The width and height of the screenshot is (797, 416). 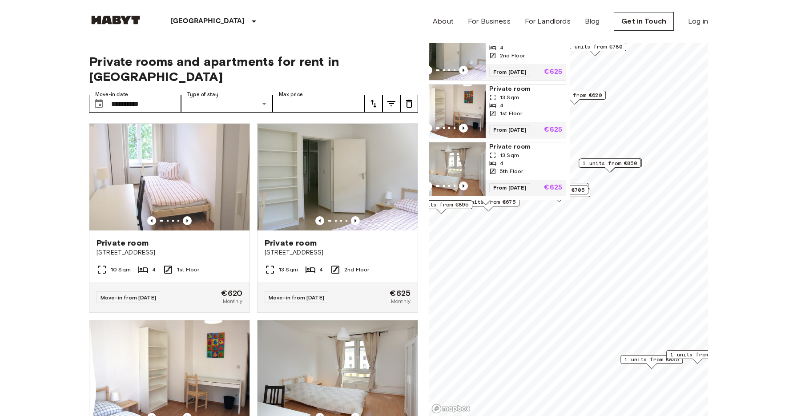 What do you see at coordinates (644, 21) in the screenshot?
I see `a: Get in Touch` at bounding box center [644, 21].